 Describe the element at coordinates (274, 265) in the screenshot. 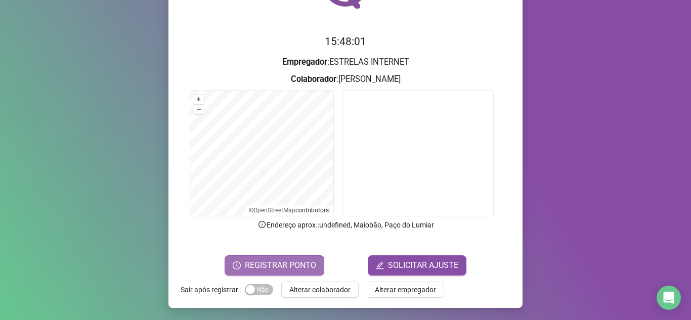

I see `button: REGISTRAR PONTO` at that location.